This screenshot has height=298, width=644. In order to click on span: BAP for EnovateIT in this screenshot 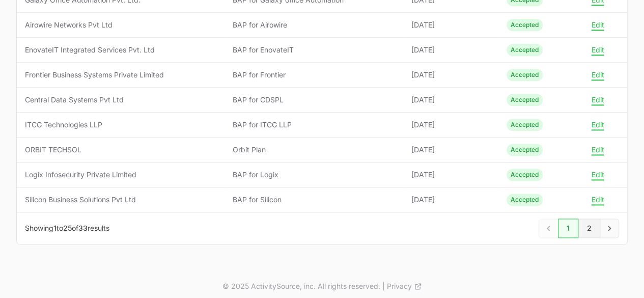, I will do `click(313, 50)`.